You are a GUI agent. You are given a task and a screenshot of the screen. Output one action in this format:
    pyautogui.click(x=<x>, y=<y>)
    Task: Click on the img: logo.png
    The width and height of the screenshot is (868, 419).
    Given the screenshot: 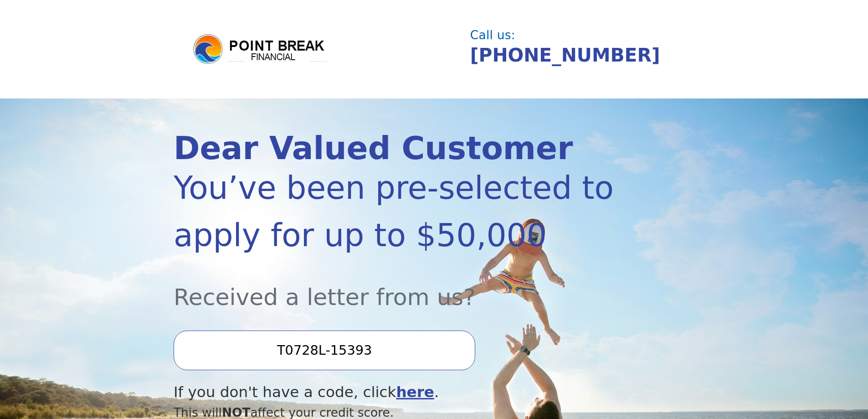 What is the action you would take?
    pyautogui.click(x=260, y=49)
    